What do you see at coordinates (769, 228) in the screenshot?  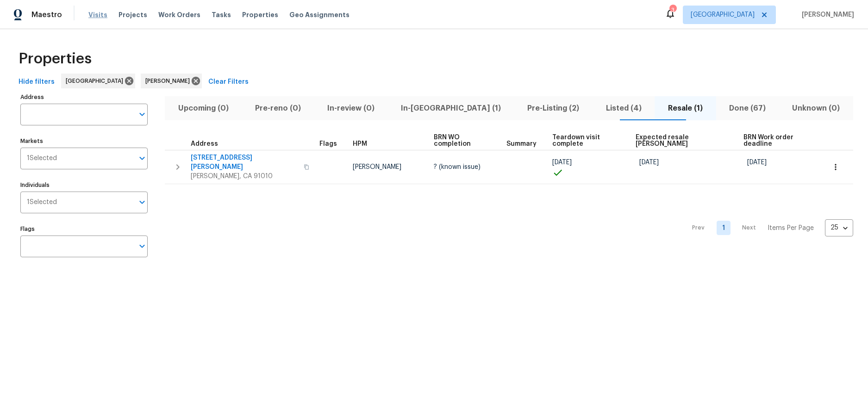 I see `nav: Pagination Navigation` at bounding box center [769, 228].